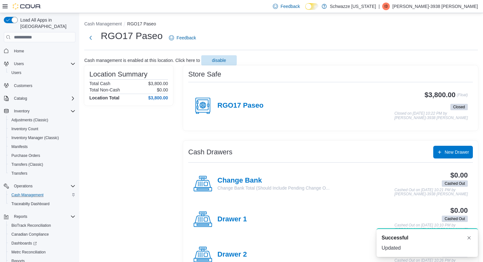 This screenshot has width=483, height=262. What do you see at coordinates (219, 60) in the screenshot?
I see `button: disable` at bounding box center [219, 60].